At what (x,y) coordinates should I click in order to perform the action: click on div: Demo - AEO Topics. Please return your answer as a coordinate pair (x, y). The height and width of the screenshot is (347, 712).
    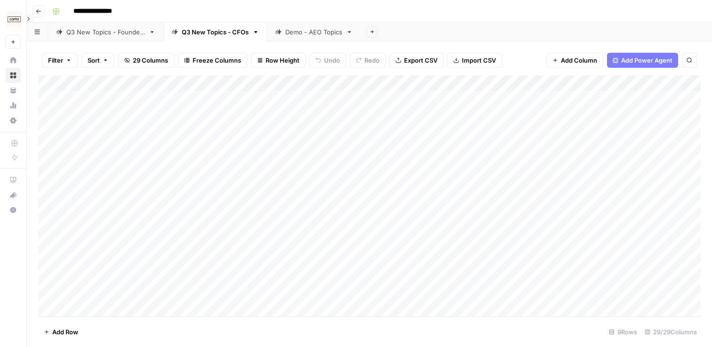
    Looking at the image, I should click on (314, 32).